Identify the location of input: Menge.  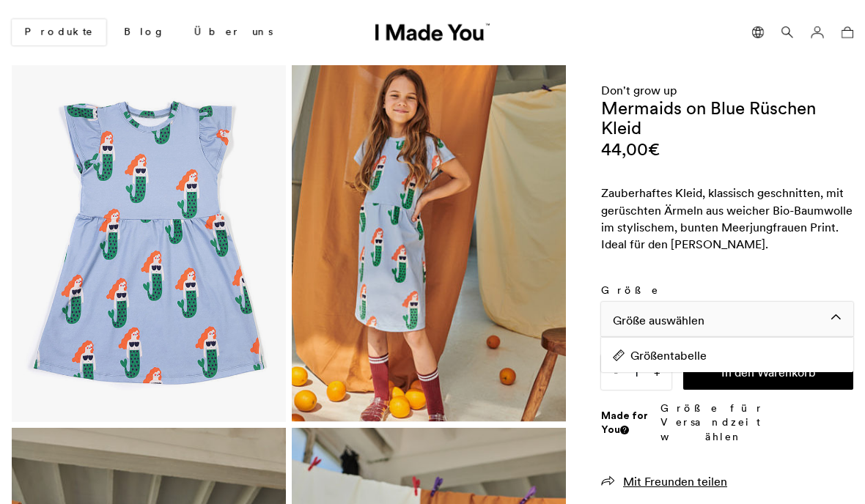
(637, 372).